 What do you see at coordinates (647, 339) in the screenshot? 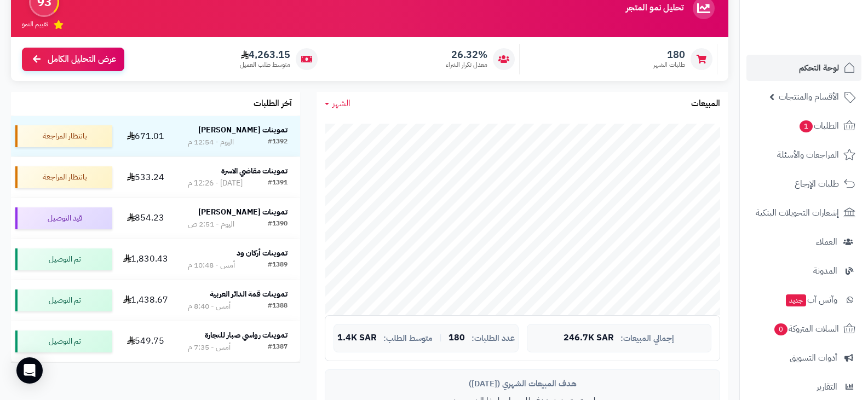
I see `span: إجمالي المبيعات:` at bounding box center [647, 339].